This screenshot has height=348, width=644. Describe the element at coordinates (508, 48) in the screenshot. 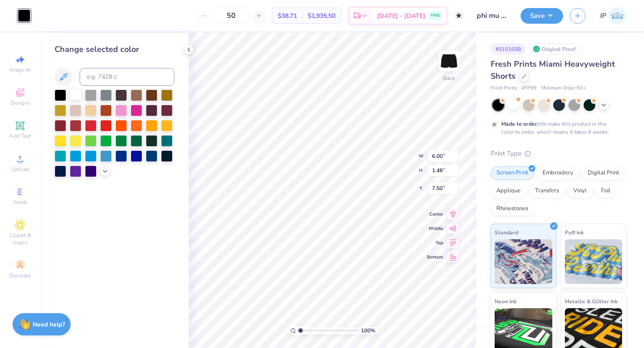

I see `div: # 515165B` at that location.